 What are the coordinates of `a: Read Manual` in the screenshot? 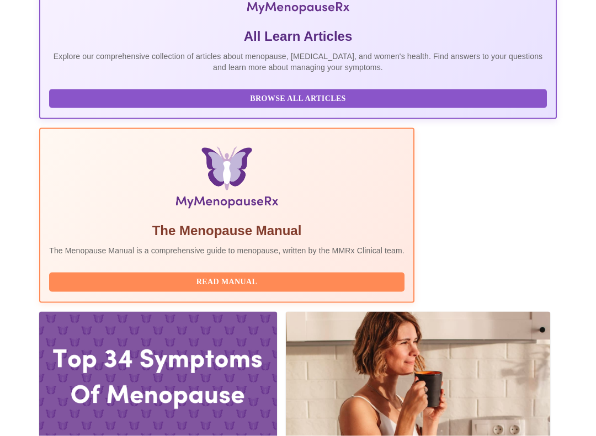 It's located at (228, 281).